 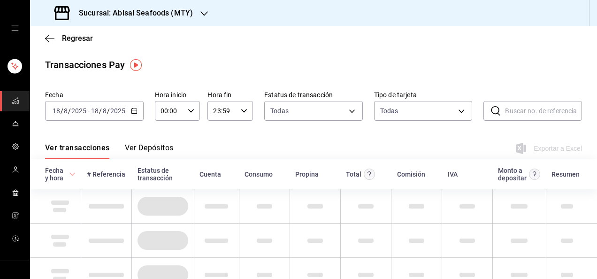 I want to click on h3: Sucursal: Abisal Seafoods (MTY), so click(x=132, y=13).